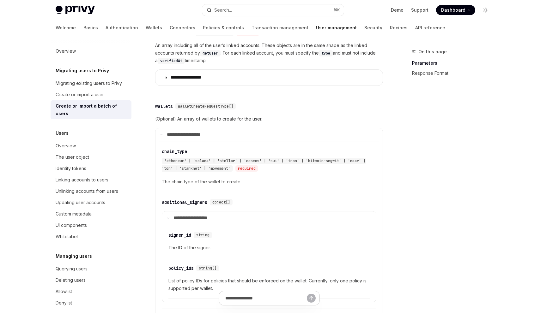  What do you see at coordinates (91, 169) in the screenshot?
I see `a: Identity tokens` at bounding box center [91, 169].